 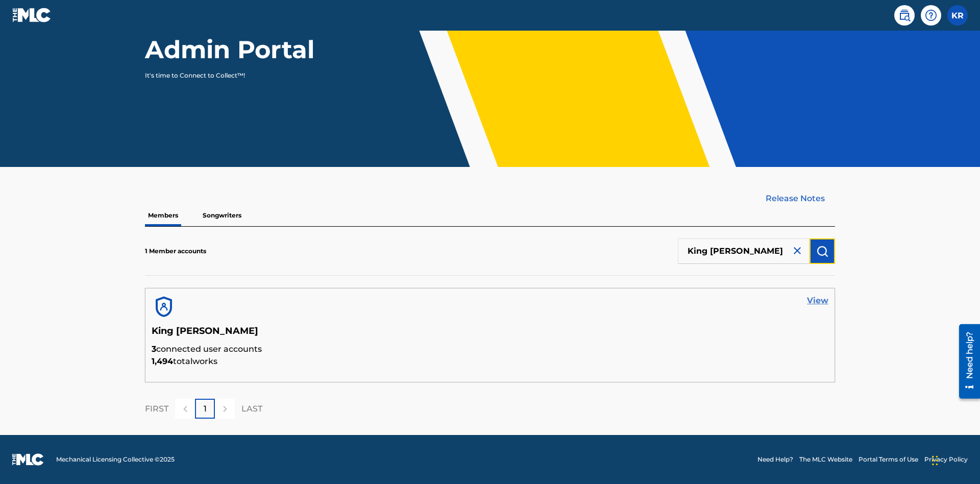 What do you see at coordinates (164, 307) in the screenshot?
I see `img: account` at bounding box center [164, 307].